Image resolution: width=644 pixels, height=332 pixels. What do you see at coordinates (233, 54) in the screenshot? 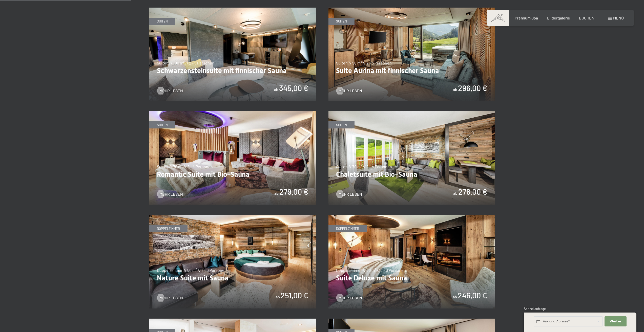
I see `img: Schwarzensteinsuite mit finnischer Sauna` at bounding box center [233, 54].